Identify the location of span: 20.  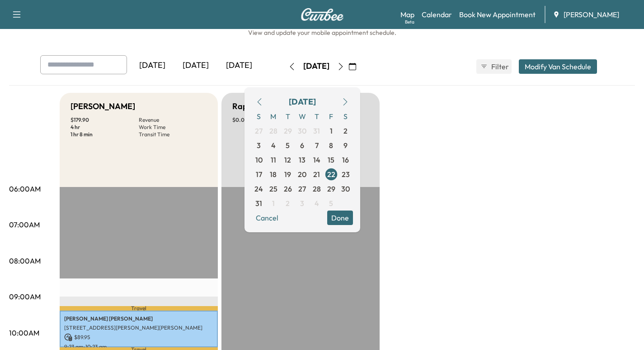
(302, 174).